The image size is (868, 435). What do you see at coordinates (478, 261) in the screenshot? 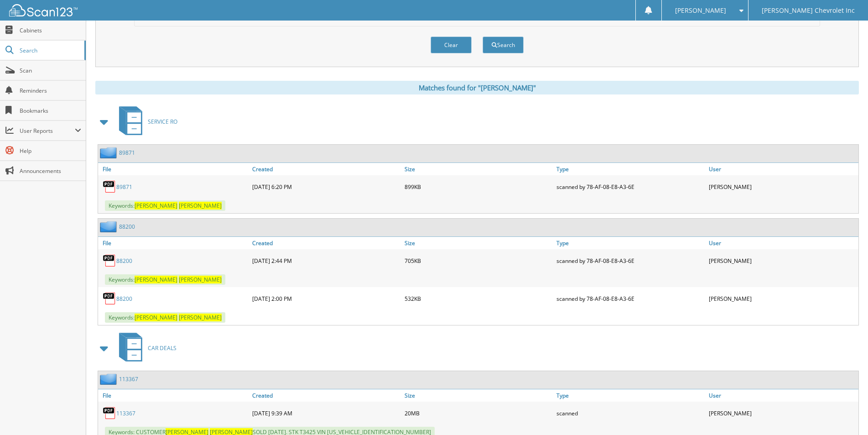
I see `div: 705KB` at bounding box center [478, 261].